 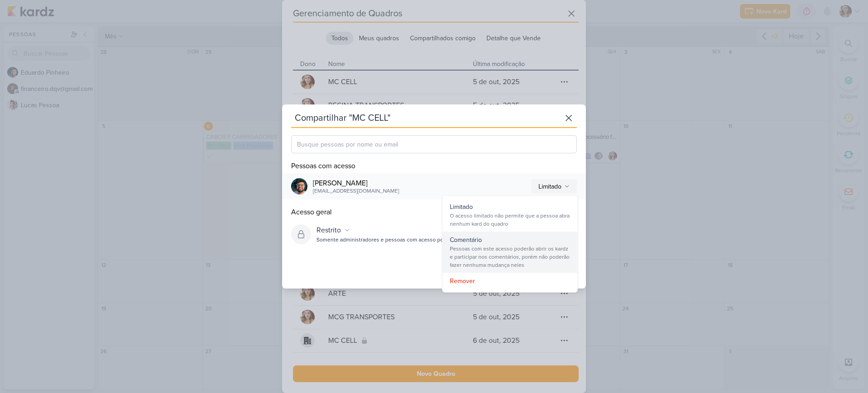 What do you see at coordinates (447, 241) in the screenshot?
I see `div: Somente administradores e pessoas com acesso podem acessar este quadro` at bounding box center [447, 241].